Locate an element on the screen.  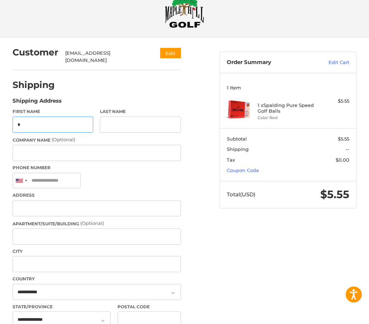
span: Subtotal is located at coordinates (237, 139).